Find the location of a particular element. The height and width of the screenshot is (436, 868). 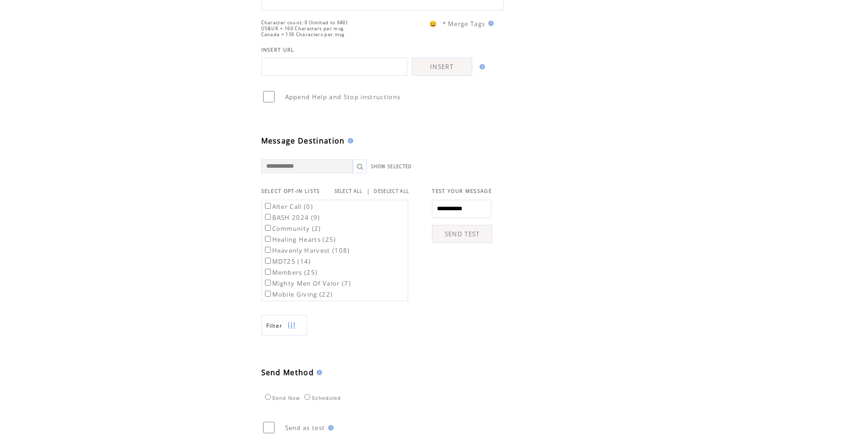

a: INSERT is located at coordinates (442, 67).